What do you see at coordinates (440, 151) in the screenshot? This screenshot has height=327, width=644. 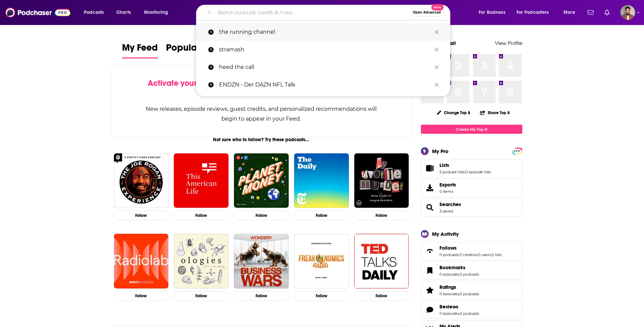 I see `div: My Pro` at bounding box center [440, 151].